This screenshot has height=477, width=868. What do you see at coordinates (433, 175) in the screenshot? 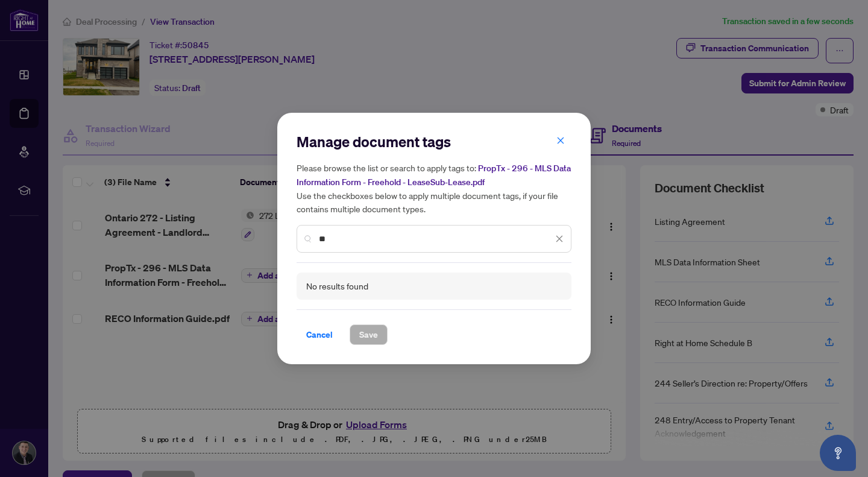
I see `span: PropTx - 296 - MLS Data Information Form - Freehold - LeaseSub-Lease.pdf` at bounding box center [433, 175].